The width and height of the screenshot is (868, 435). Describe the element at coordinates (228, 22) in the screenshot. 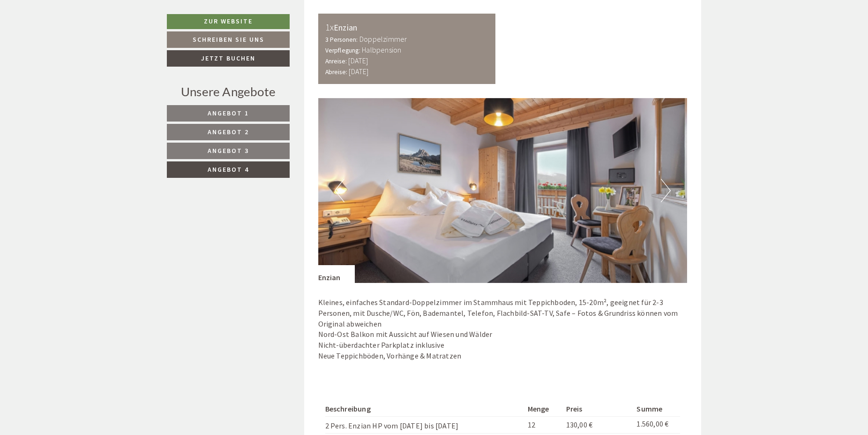

I see `a: Zur Website` at that location.